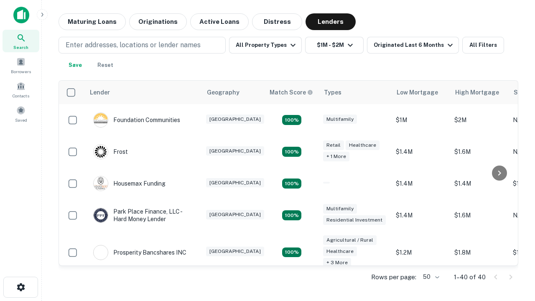 Image resolution: width=535 pixels, height=301 pixels. I want to click on div: High Mortgage, so click(476, 92).